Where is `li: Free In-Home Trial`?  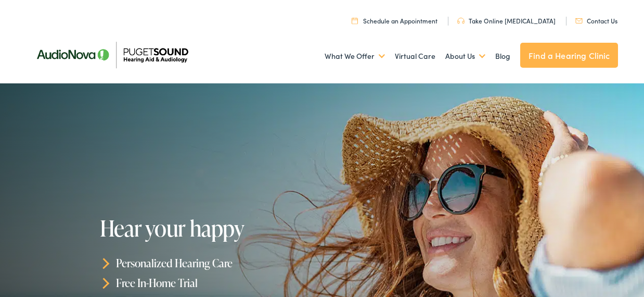 li: Free In-Home Trial is located at coordinates (212, 282).